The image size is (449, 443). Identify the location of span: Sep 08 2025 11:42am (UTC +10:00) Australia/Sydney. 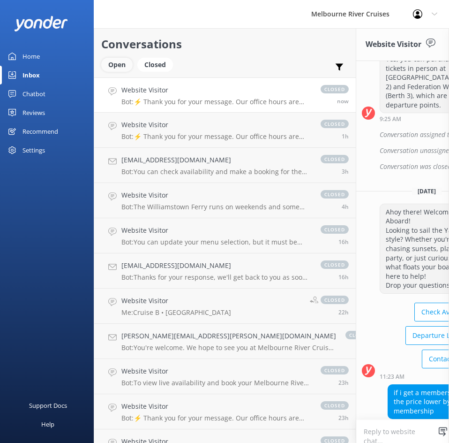
(344, 382).